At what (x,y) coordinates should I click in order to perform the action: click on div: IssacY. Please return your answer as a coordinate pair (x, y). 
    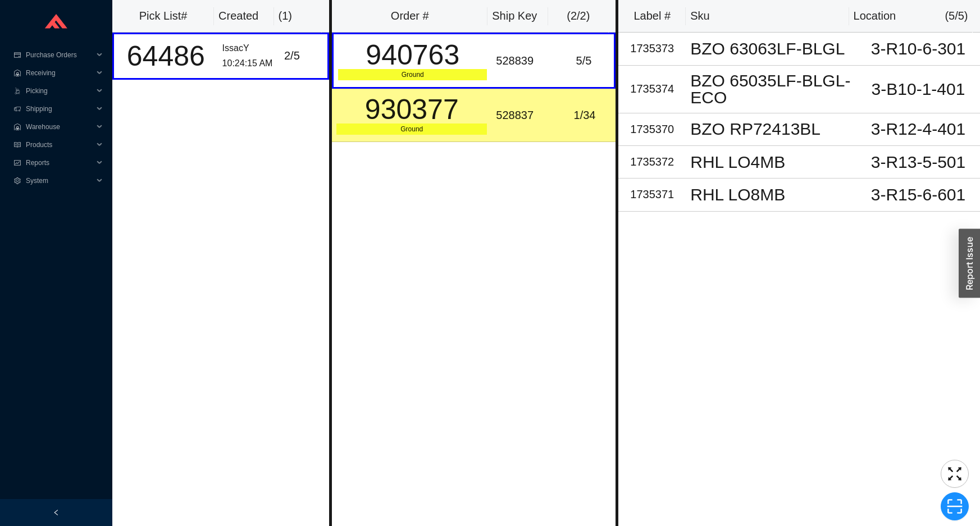
    Looking at the image, I should click on (249, 48).